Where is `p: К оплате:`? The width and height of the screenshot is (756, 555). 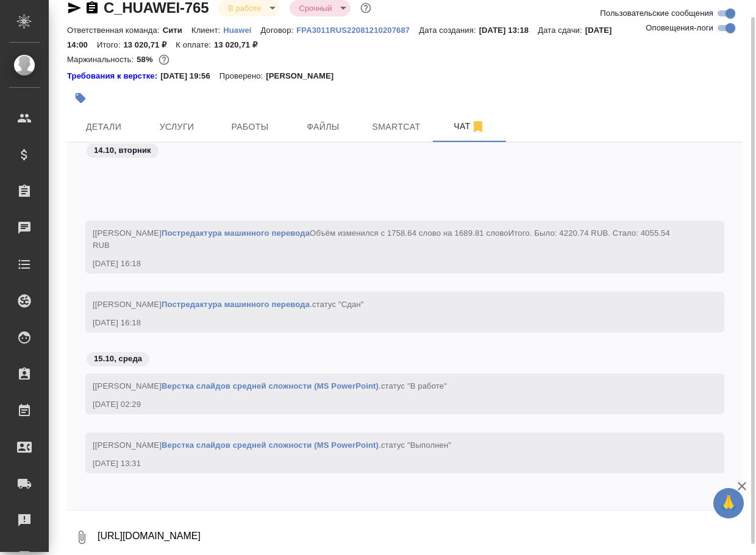 p: К оплате: is located at coordinates (195, 44).